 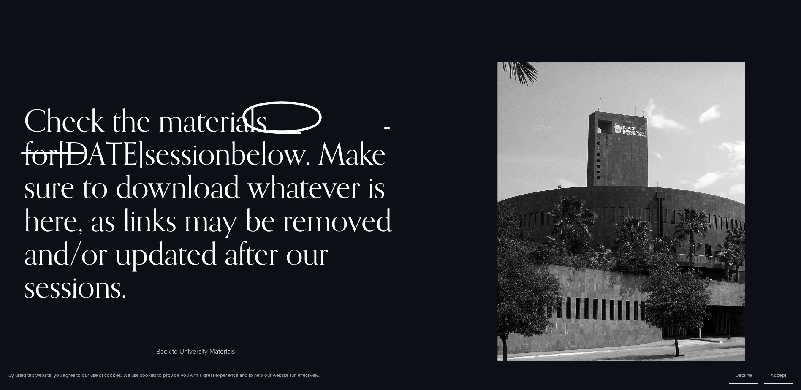 I want to click on h2: Check the materials for session . Make sure to download whatever is here, as links may be removed..., so click(x=211, y=204).